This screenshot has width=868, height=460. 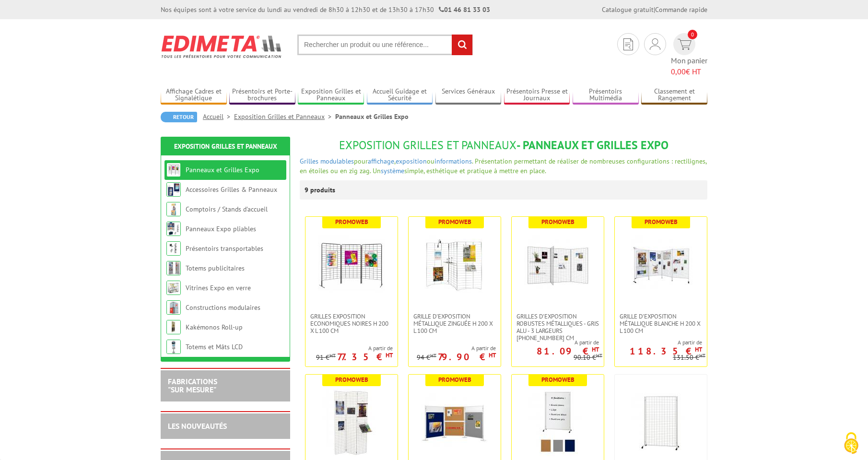 What do you see at coordinates (466, 357) in the screenshot?
I see `p: 79.90 €` at bounding box center [466, 357].